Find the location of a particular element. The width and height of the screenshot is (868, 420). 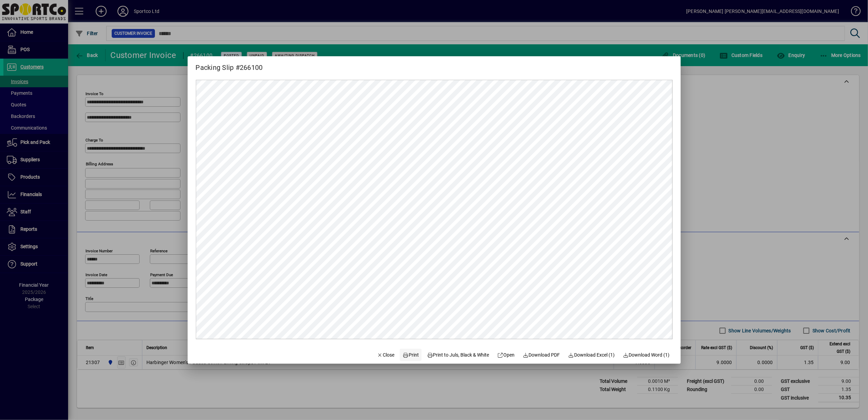

button: Print is located at coordinates (411, 355).